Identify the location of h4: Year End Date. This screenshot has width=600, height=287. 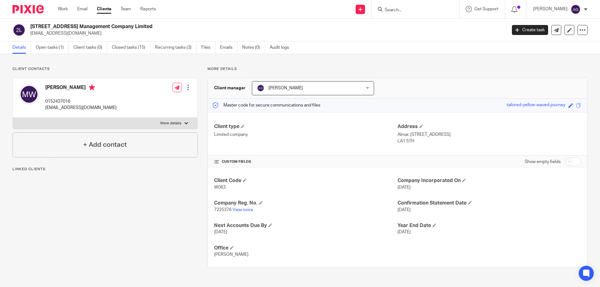
(489, 225).